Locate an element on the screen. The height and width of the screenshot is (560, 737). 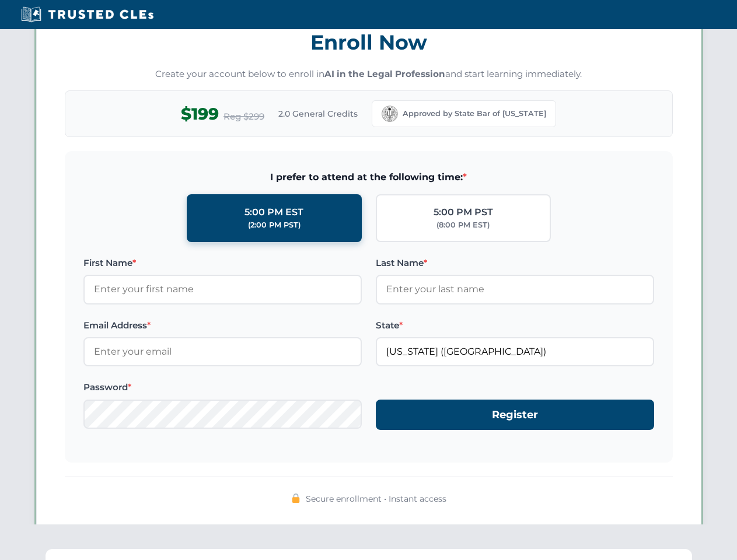
div: 5:00 PM PST is located at coordinates (463, 212).